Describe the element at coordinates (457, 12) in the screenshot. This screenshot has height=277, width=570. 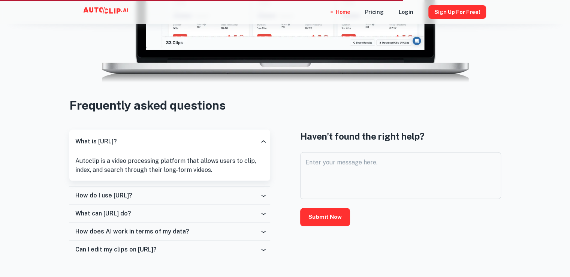
I see `button: Sign Up for free!` at that location.